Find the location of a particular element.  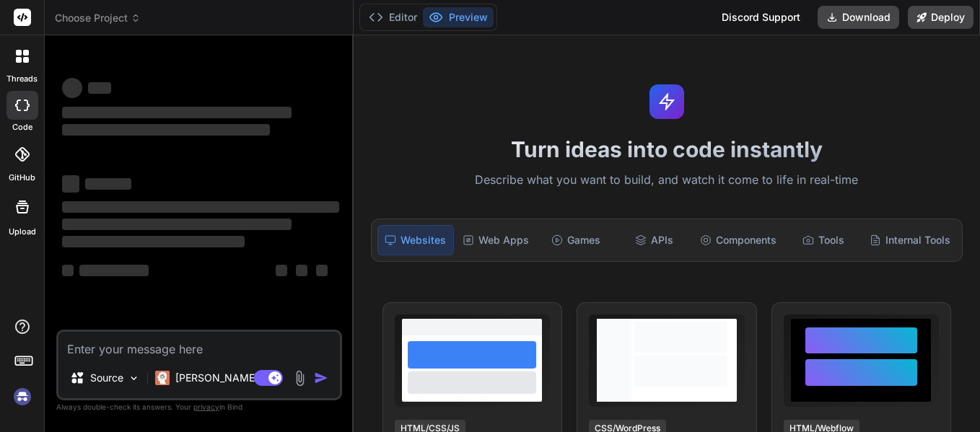

div: Web Apps is located at coordinates (496, 240).